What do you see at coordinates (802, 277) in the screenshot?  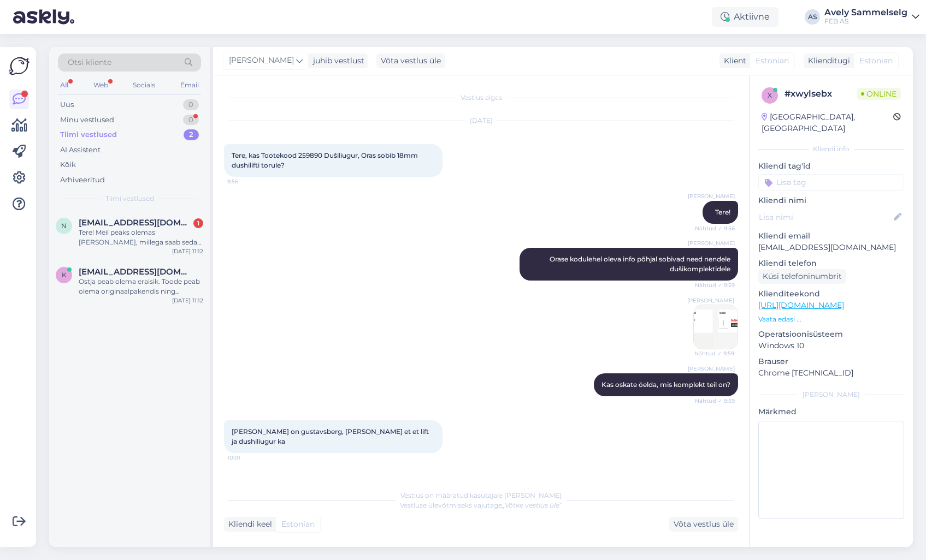 I see `div: Küsi telefoninumbrit` at bounding box center [802, 277].